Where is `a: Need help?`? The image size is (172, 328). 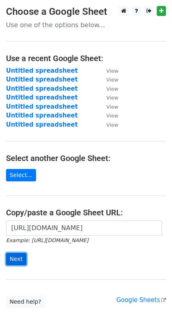
a: Need help? is located at coordinates (25, 302).